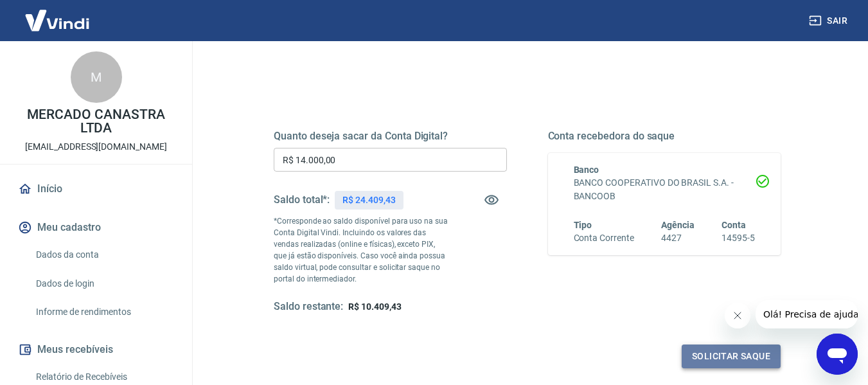 The height and width of the screenshot is (385, 868). What do you see at coordinates (678, 225) in the screenshot?
I see `span: Agência` at bounding box center [678, 225].